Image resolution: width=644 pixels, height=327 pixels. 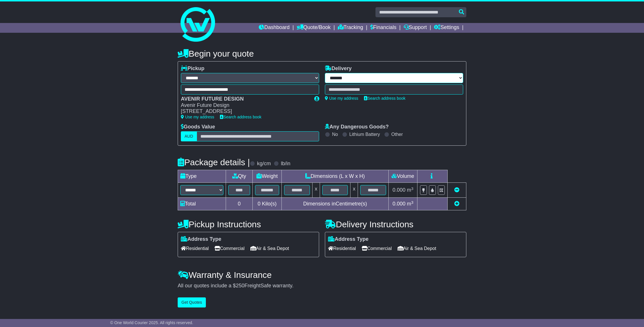 What do you see at coordinates (267, 176) in the screenshot?
I see `td: Weight` at bounding box center [267, 176].